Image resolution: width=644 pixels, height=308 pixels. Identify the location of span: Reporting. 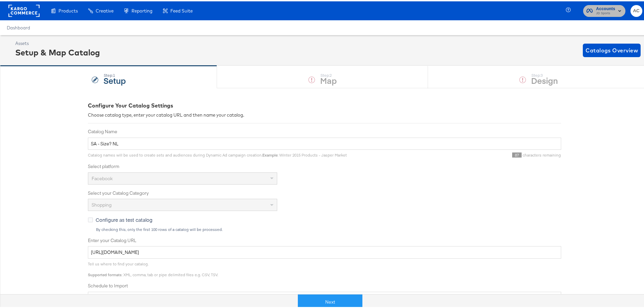
(142, 9).